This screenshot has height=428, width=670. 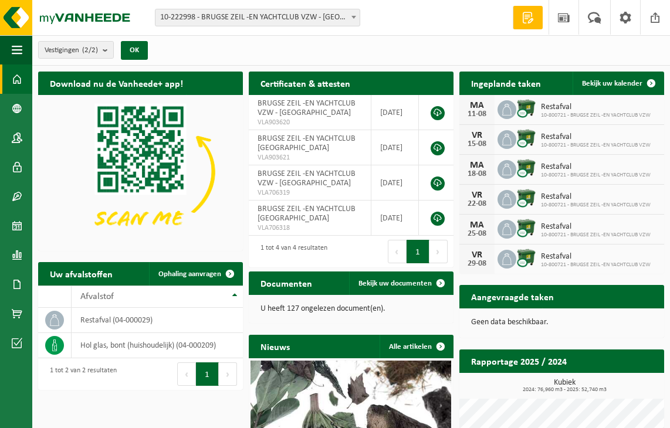 I want to click on h2: Aangevraagde taken, so click(x=512, y=296).